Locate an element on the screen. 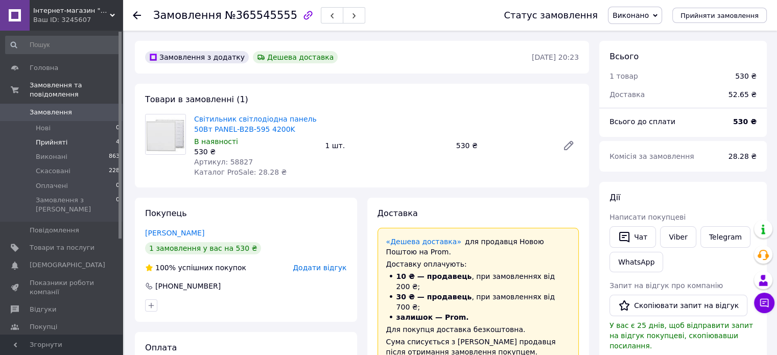 The height and width of the screenshot is (355, 777). span: 28.28 ₴ is located at coordinates (742, 156).